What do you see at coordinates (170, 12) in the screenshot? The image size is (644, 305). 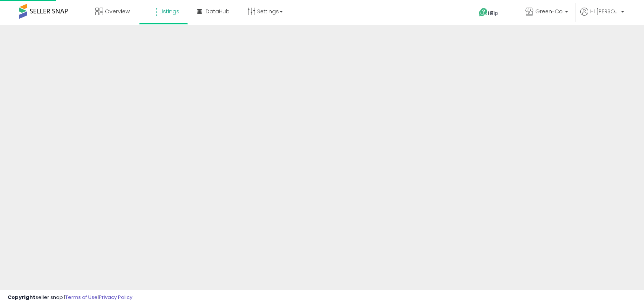 I see `span: Listings` at bounding box center [170, 12].